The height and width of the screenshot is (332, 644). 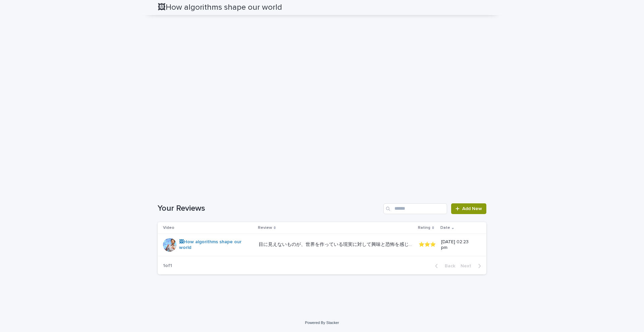 What do you see at coordinates (216, 245) in the screenshot?
I see `a: 🖼How algorithms shape our world` at bounding box center [216, 245].